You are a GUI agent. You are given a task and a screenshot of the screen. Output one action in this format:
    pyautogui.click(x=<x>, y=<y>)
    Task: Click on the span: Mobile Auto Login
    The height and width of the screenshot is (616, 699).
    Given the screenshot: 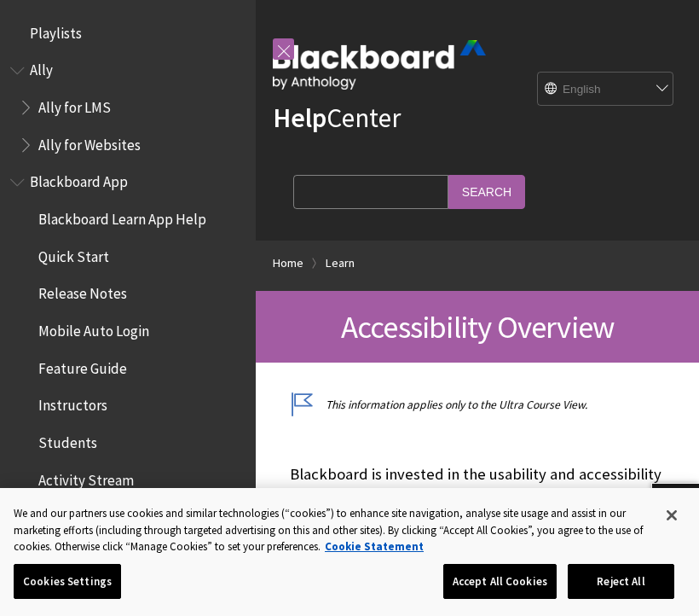 What is the action you would take?
    pyautogui.click(x=94, y=327)
    